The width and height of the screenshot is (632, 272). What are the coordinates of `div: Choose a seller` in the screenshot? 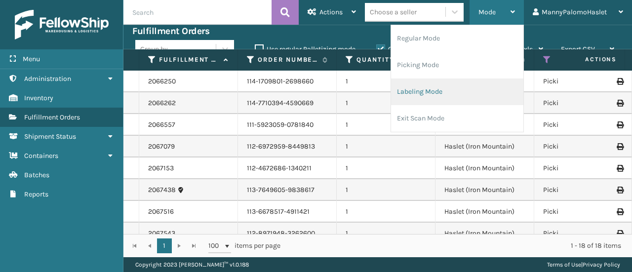 It's located at (393, 12).